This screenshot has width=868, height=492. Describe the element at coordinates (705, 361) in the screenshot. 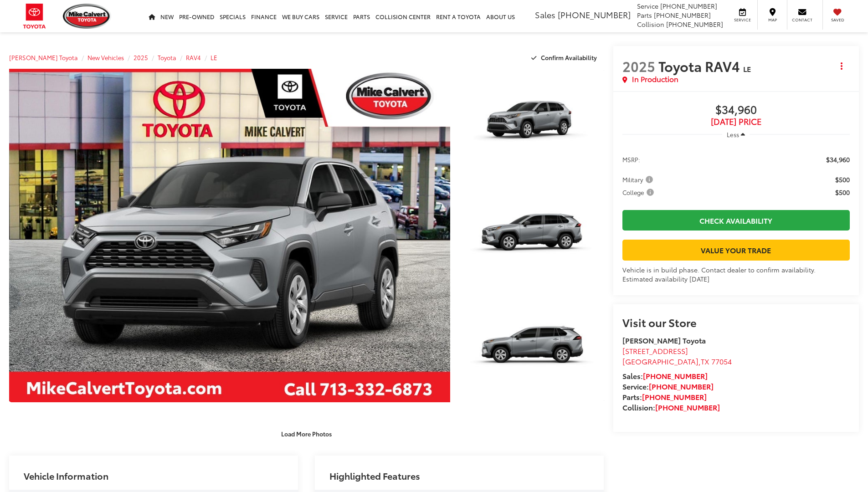

I see `span: TX` at that location.